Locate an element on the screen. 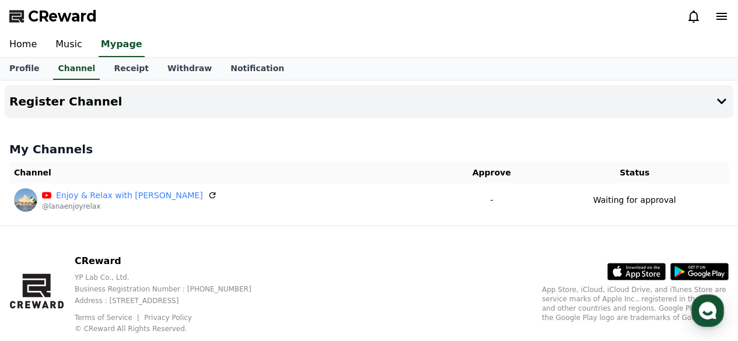  a: Notification is located at coordinates (257, 69).